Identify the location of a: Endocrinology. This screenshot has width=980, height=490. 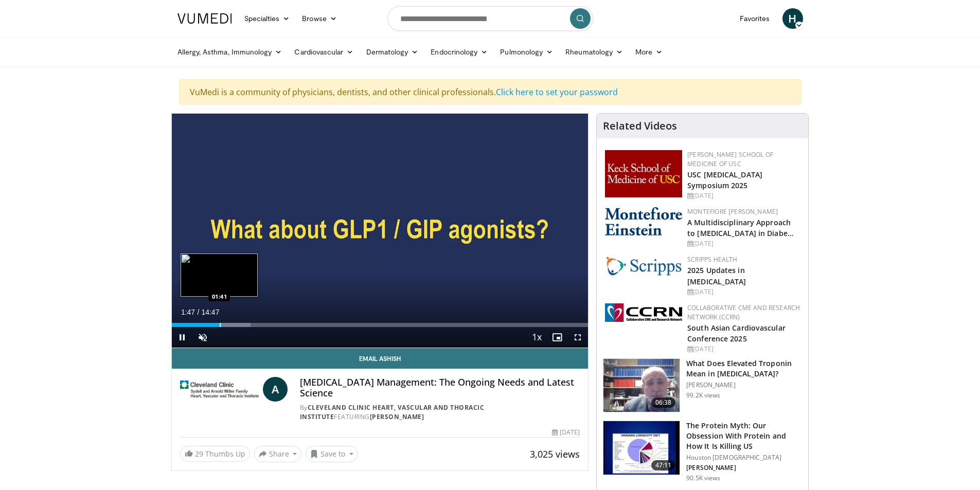
(459, 52).